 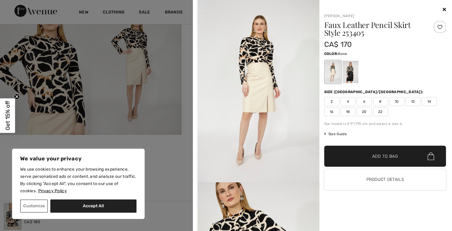 What do you see at coordinates (331, 102) in the screenshot?
I see `span: 2` at bounding box center [331, 102].